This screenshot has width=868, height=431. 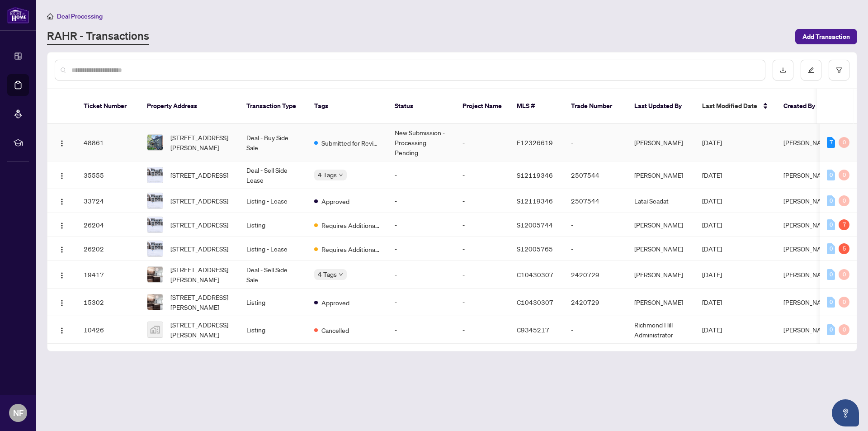 What do you see at coordinates (803, 106) in the screenshot?
I see `th: Created By` at bounding box center [803, 106].